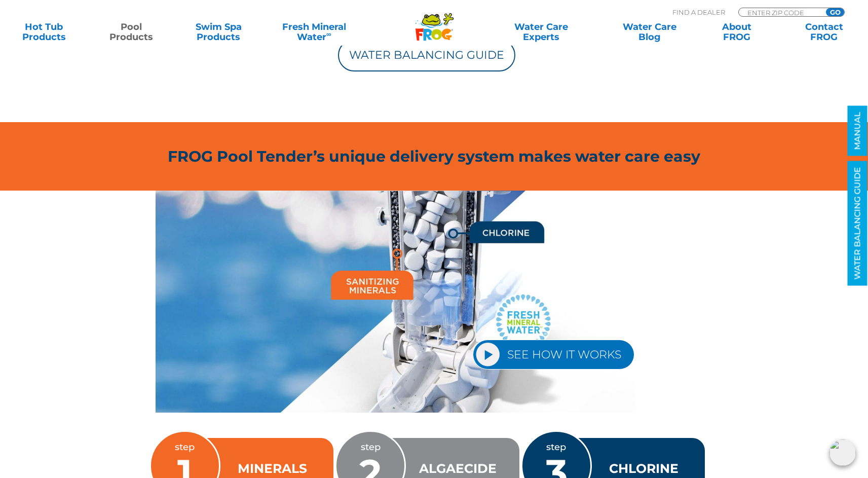  Describe the element at coordinates (218, 32) in the screenshot. I see `a: Swim SpaProducts` at that location.